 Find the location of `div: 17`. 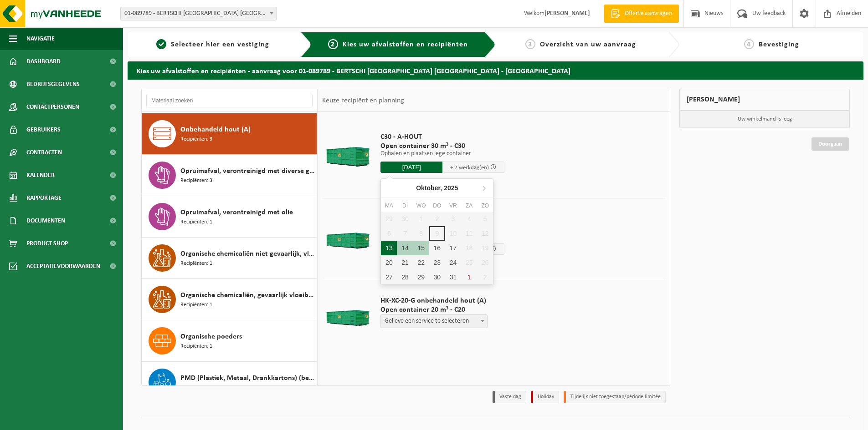

div: 17 is located at coordinates (453, 248).